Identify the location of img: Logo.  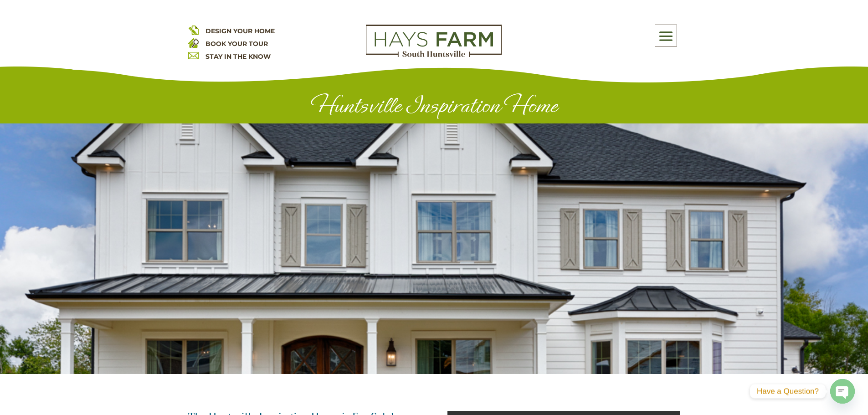
(434, 41).